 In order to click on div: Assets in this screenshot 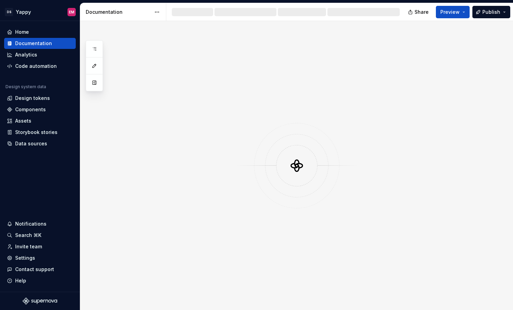, I will do `click(23, 121)`.